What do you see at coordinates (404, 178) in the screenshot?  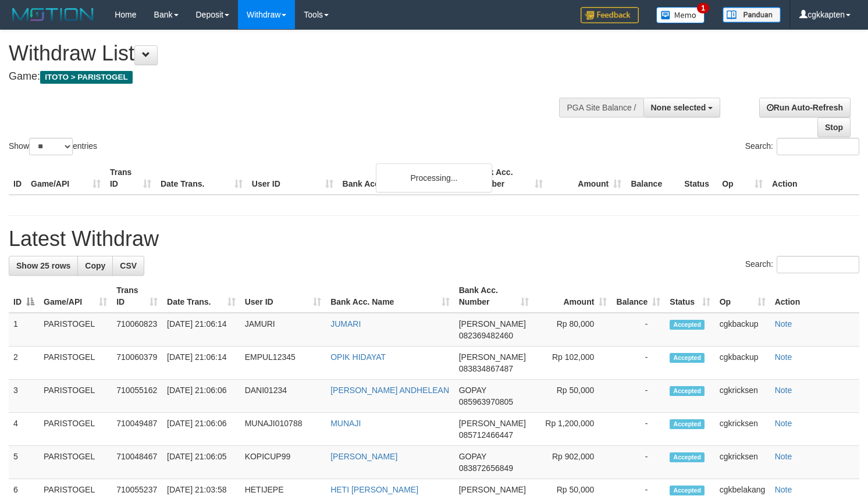 I see `th: Bank Acc. Name` at bounding box center [404, 178].